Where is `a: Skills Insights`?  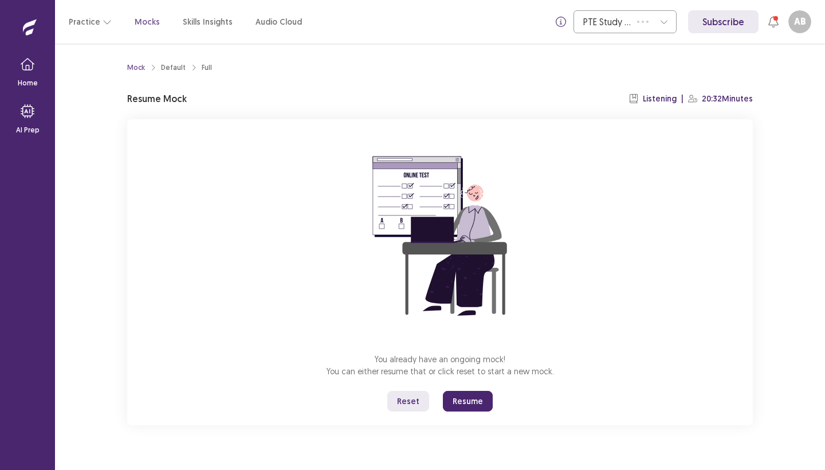 a: Skills Insights is located at coordinates (207, 22).